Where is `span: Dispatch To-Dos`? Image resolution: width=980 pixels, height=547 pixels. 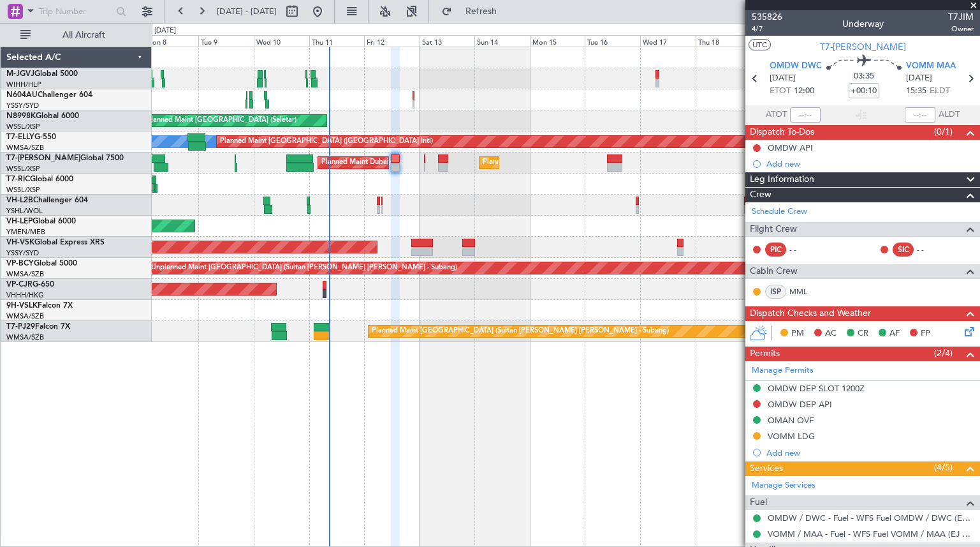
span: Dispatch To-Dos is located at coordinates (781, 132).